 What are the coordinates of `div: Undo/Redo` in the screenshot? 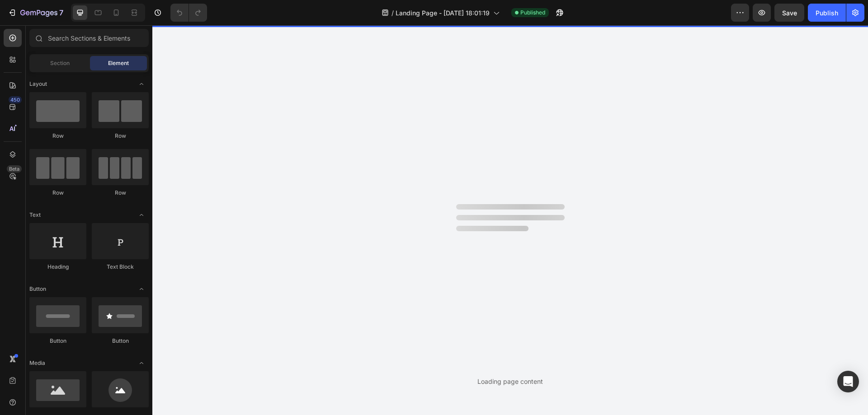 It's located at (188, 13).